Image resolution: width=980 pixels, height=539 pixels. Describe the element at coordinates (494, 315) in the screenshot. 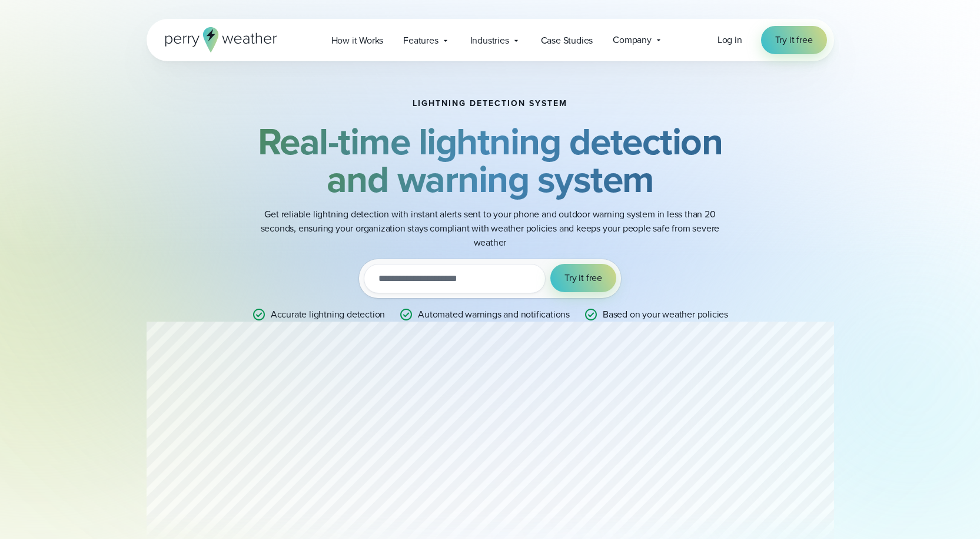

I see `p: Automated warnings and notifications` at that location.